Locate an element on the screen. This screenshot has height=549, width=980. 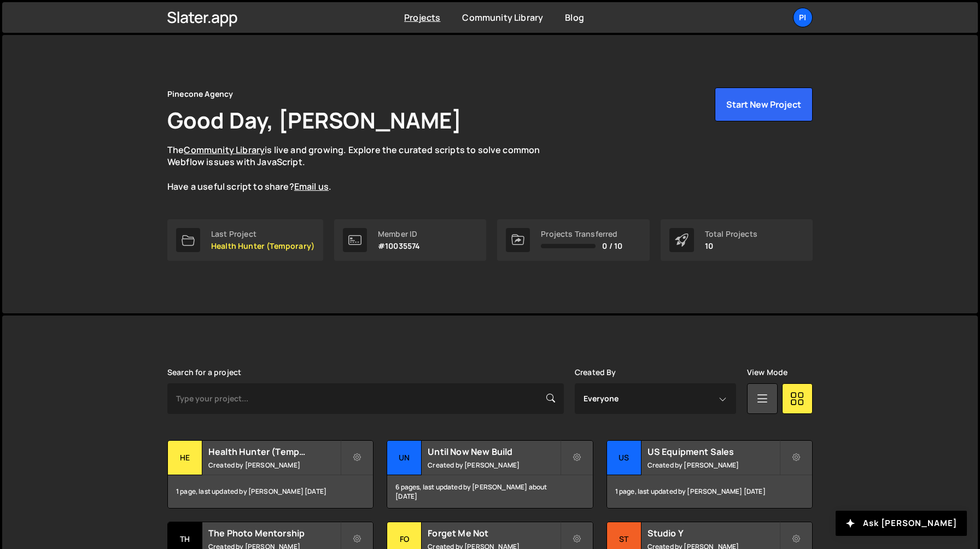
h2: Forget Me Not is located at coordinates (493, 533).